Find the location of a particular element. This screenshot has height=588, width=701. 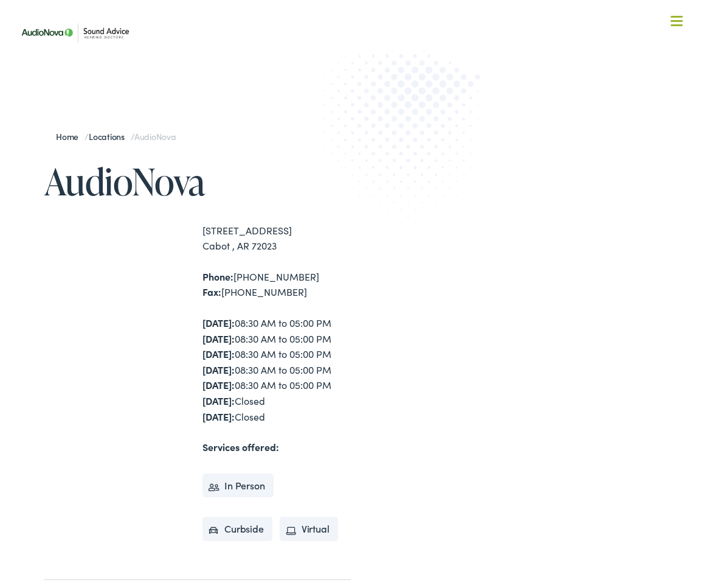

strong: Services offered: is located at coordinates (241, 447).